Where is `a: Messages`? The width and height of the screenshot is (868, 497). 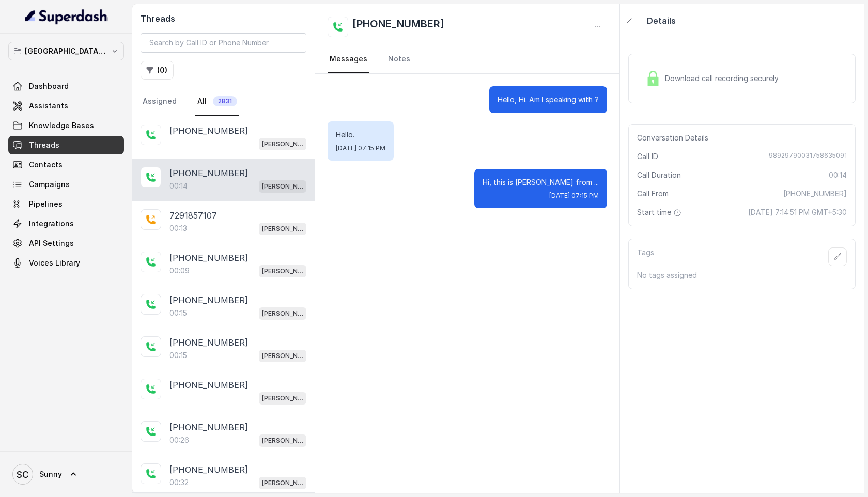 a: Messages is located at coordinates (348, 60).